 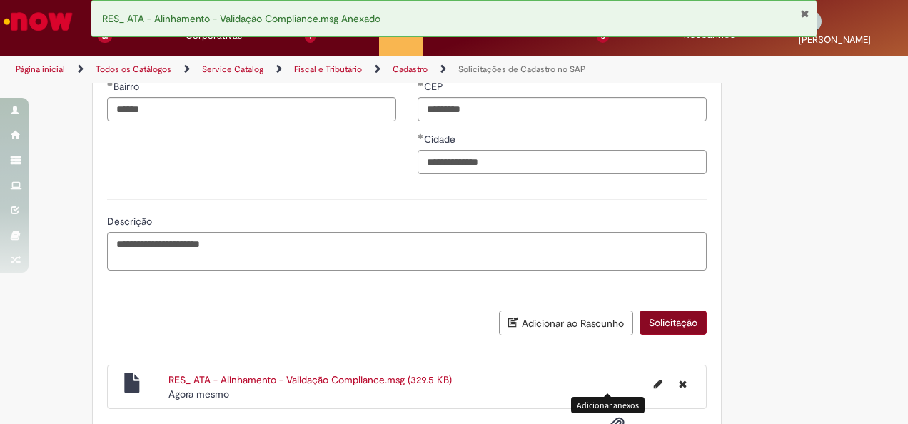 What do you see at coordinates (328, 69) in the screenshot?
I see `a: Fiscal e Tributário` at bounding box center [328, 69].